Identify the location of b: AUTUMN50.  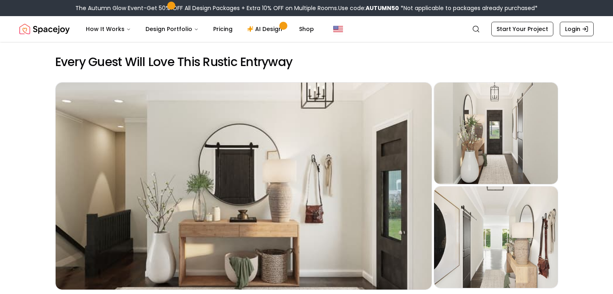
(382, 8).